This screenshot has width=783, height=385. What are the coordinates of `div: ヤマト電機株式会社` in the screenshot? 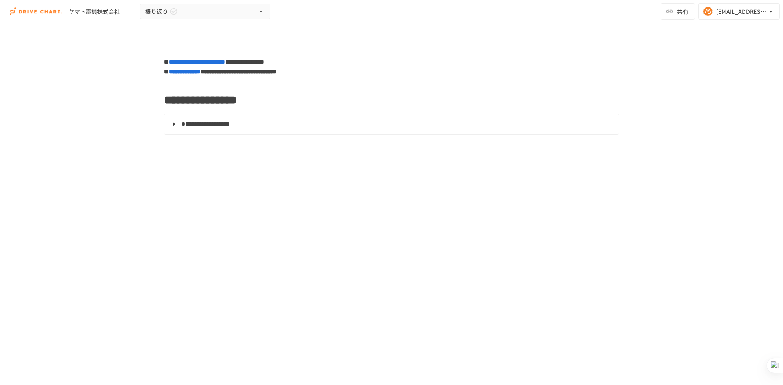 It's located at (94, 11).